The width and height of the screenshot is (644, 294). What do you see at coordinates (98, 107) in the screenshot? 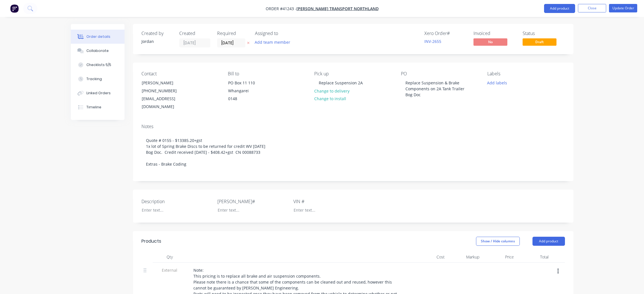
I see `button: Timeline` at bounding box center [98, 107].